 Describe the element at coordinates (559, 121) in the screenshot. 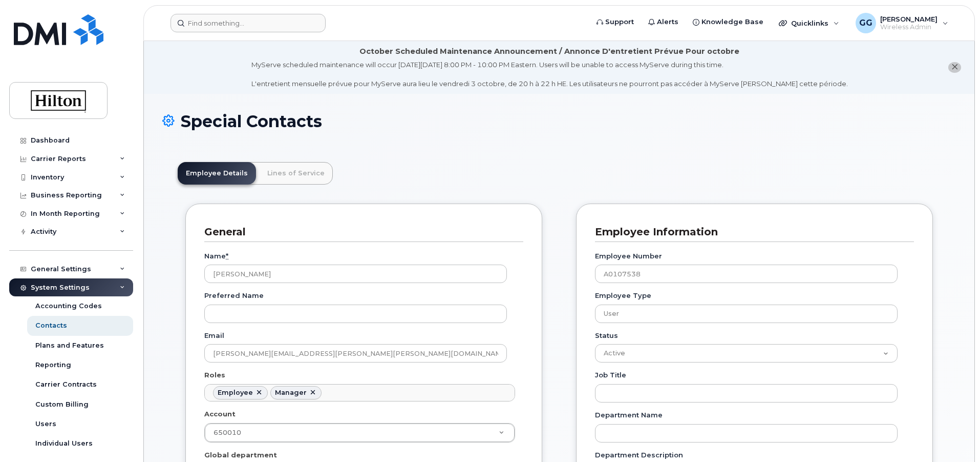

I see `h1: Special Contacts` at that location.